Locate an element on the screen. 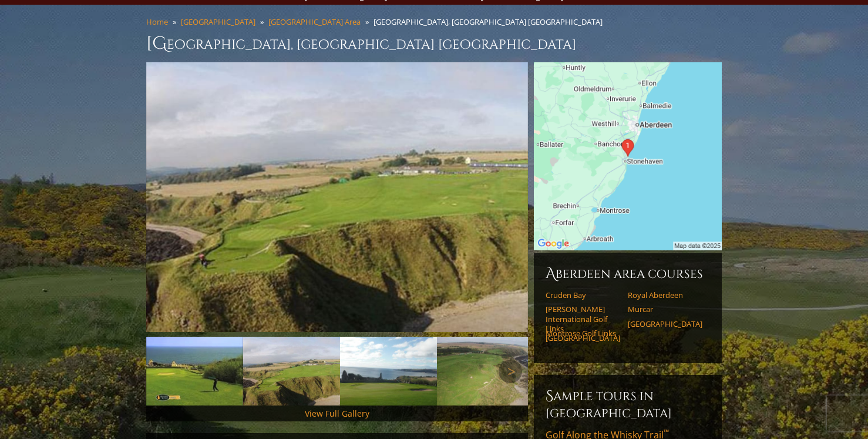 This screenshot has width=868, height=439. h6: Aberdeen Area Courses is located at coordinates (628, 274).